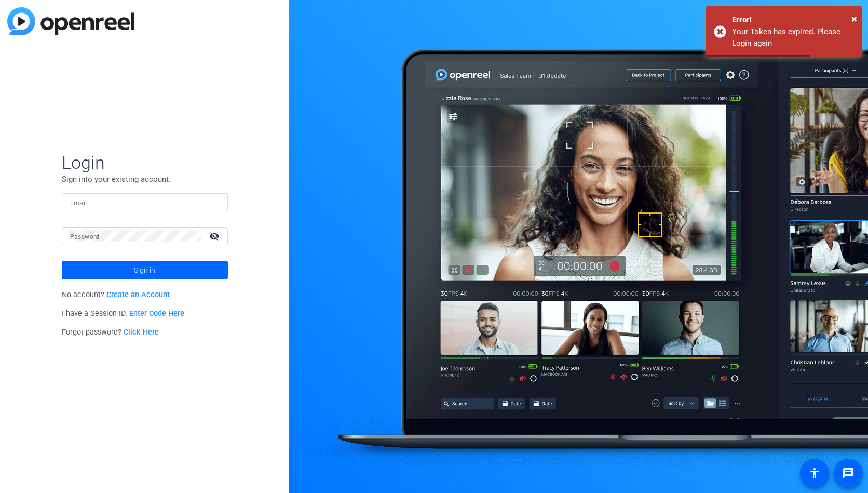 This screenshot has width=868, height=493. Describe the element at coordinates (70, 22) in the screenshot. I see `img: blue-gradient.svg` at that location.